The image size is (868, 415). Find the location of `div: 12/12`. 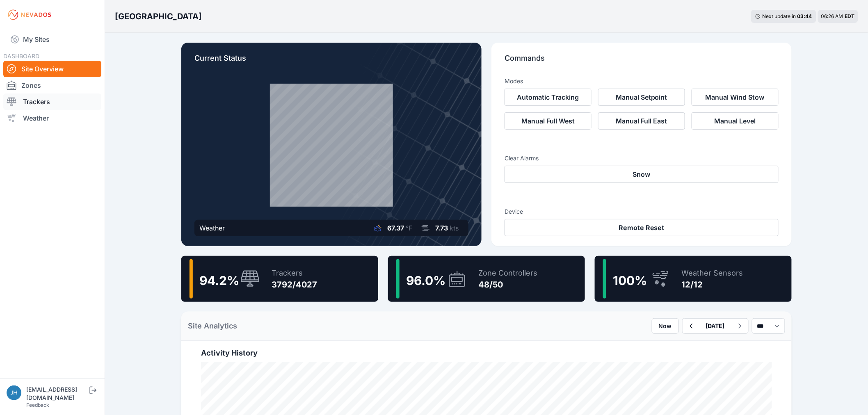

div: 12/12 is located at coordinates (712, 284).